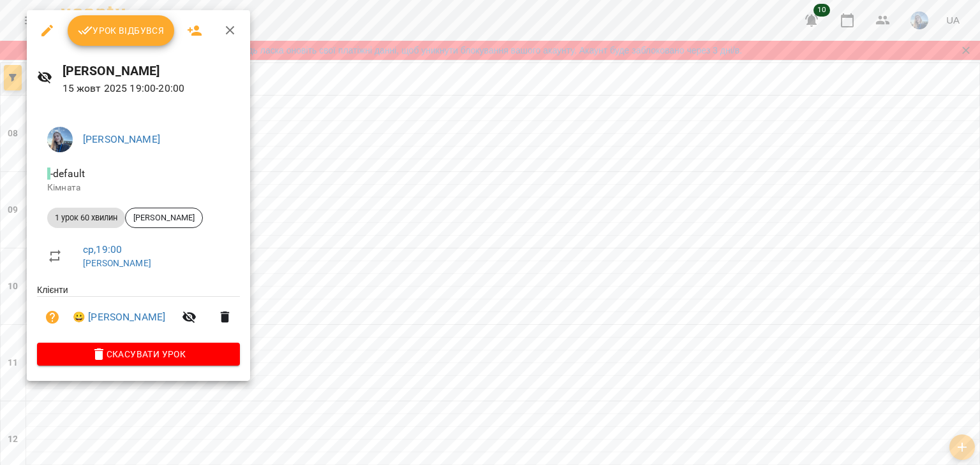 The width and height of the screenshot is (980, 465). I want to click on span: Скасувати Урок, so click(138, 354).